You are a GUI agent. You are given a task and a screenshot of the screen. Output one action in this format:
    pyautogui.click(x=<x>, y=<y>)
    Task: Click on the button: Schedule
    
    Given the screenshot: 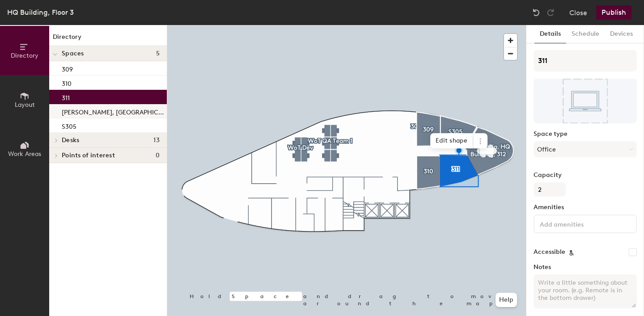 What is the action you would take?
    pyautogui.click(x=585, y=34)
    